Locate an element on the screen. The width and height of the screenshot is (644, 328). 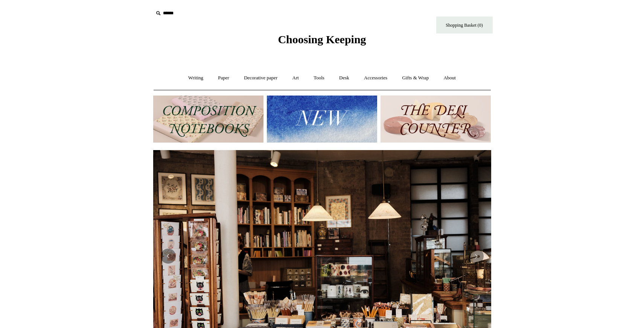
a: Shopping Basket (0) is located at coordinates (464, 25).